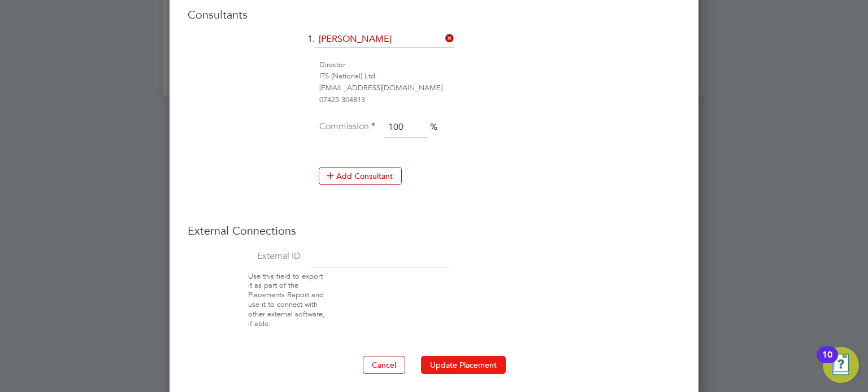  What do you see at coordinates (841, 365) in the screenshot?
I see `button: Open Resource Center, 10 new notifications` at bounding box center [841, 365].